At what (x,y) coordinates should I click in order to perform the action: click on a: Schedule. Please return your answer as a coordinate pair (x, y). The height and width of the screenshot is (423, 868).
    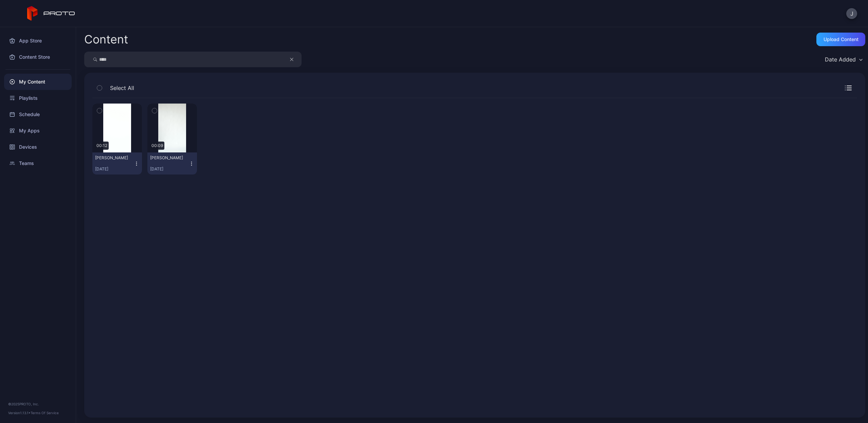
    Looking at the image, I should click on (37, 114).